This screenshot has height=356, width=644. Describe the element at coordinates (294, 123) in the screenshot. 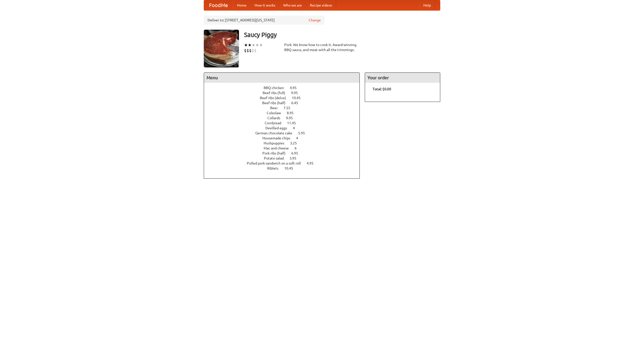

I see `span: 11.45` at that location.